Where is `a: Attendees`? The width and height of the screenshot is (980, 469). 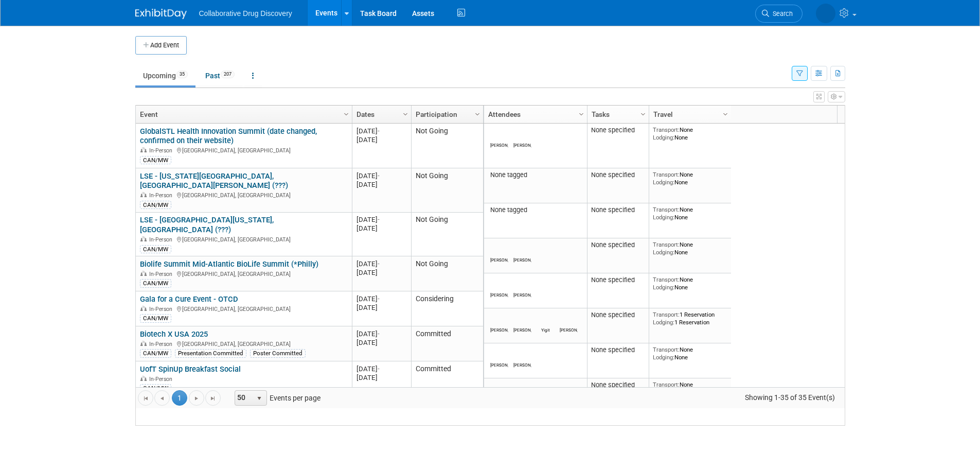
a: Attendees is located at coordinates (534, 114).